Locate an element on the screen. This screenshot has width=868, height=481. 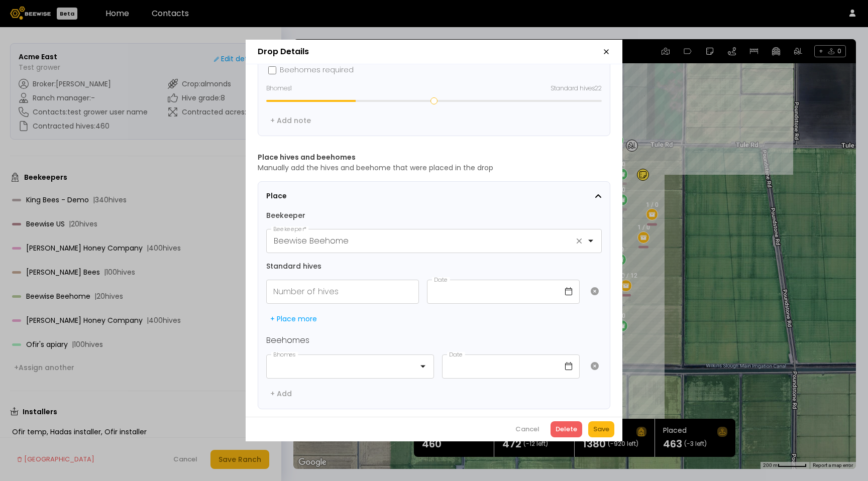
h2: Drop Details is located at coordinates (283, 52).